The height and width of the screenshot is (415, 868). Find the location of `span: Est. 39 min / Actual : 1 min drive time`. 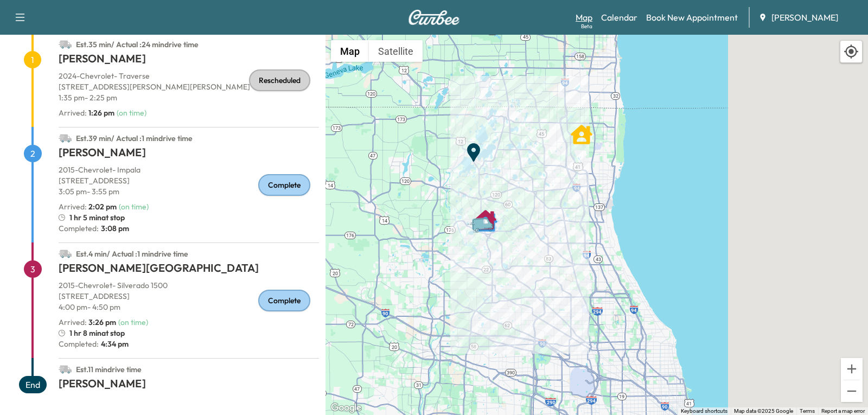

span: Est. 39 min / Actual : 1 min drive time is located at coordinates (134, 138).